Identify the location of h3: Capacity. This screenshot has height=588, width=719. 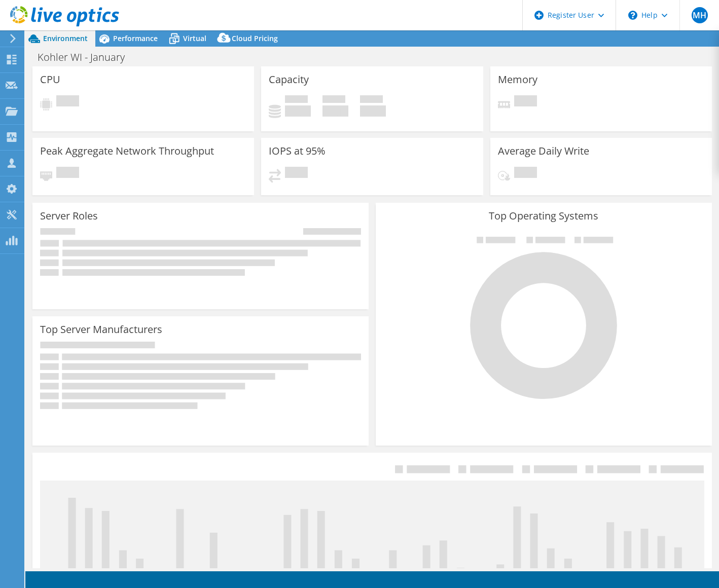
(289, 80).